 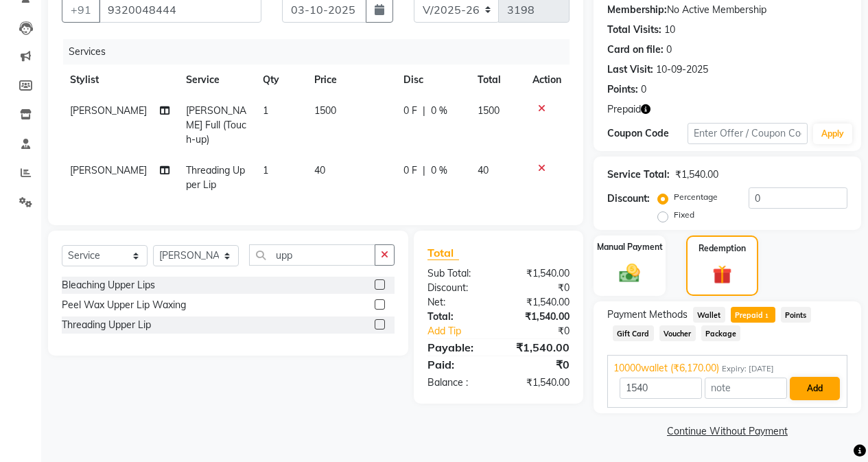 What do you see at coordinates (547, 79) in the screenshot?
I see `th: Action` at bounding box center [547, 79].